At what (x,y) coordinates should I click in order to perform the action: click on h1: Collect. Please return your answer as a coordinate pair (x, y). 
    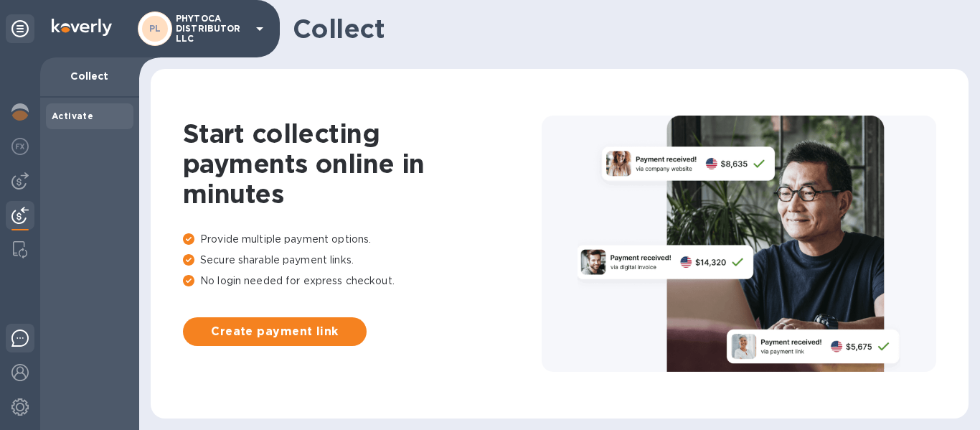
    Looking at the image, I should click on (625, 28).